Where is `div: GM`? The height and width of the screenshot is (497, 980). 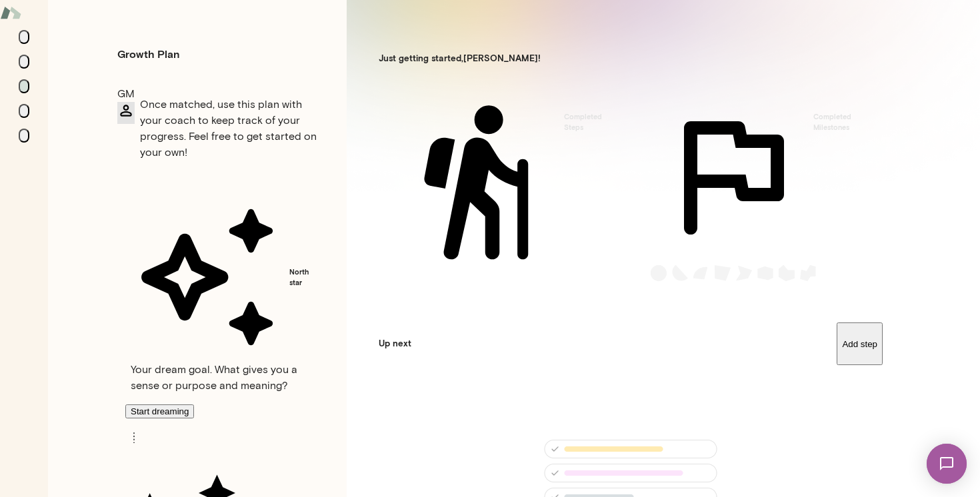 div: GM is located at coordinates (126, 94).